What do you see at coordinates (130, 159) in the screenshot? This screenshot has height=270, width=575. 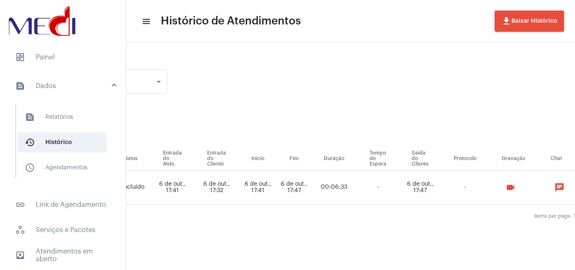 I see `th: Status` at bounding box center [130, 159].